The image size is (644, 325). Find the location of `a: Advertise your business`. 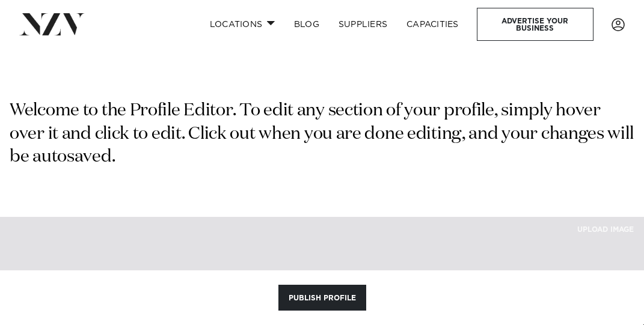

a: Advertise your business is located at coordinates (535, 24).